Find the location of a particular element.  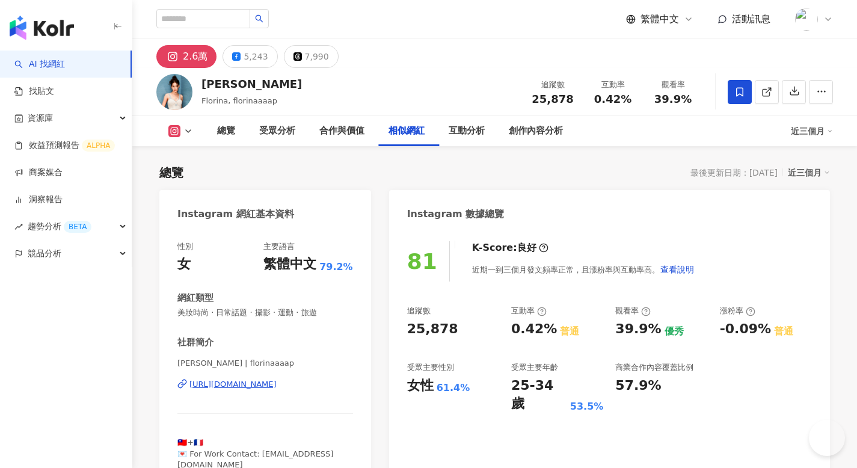

div: 相似網紅 is located at coordinates (407, 131).